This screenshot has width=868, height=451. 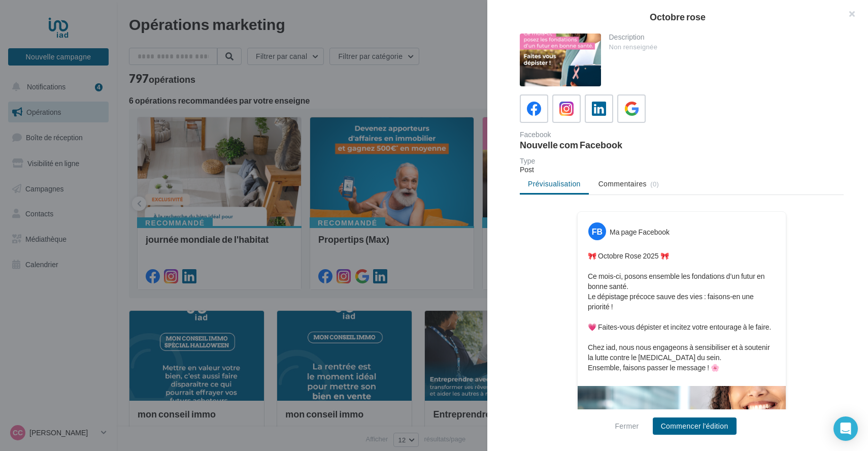 What do you see at coordinates (597, 231) in the screenshot?
I see `div: FB` at bounding box center [597, 231].